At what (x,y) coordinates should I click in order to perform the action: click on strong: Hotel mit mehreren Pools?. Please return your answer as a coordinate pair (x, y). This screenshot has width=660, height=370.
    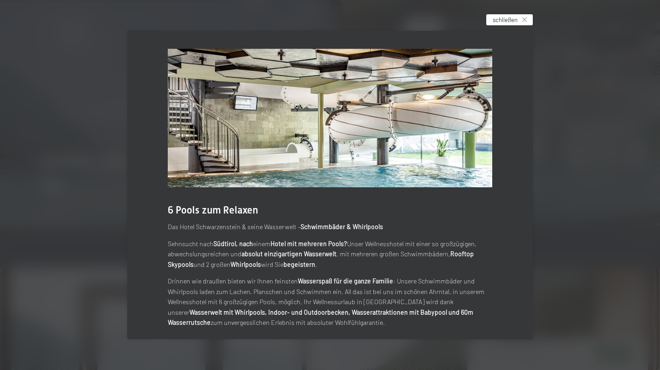
    Looking at the image, I should click on (309, 244).